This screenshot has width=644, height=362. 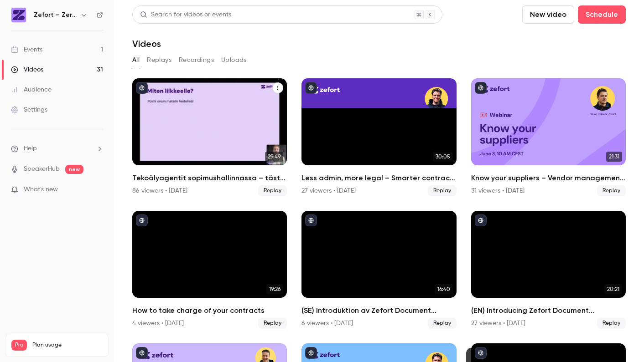 I want to click on img: Zefort – Zero-Effort Contract Management, so click(x=19, y=15).